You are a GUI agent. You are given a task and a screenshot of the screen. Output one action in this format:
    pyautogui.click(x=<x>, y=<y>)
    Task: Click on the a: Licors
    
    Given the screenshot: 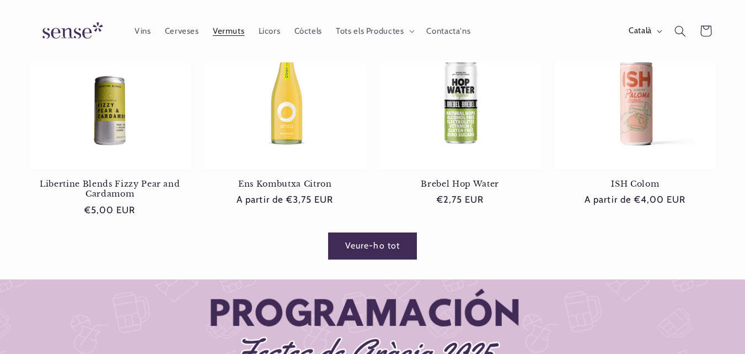 What is the action you would take?
    pyautogui.click(x=269, y=31)
    